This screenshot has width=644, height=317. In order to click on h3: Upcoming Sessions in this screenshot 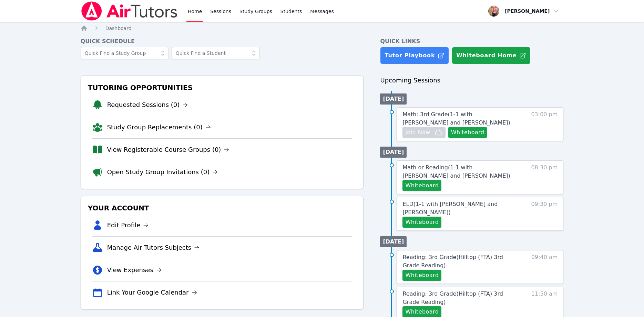, I will do `click(472, 80)`.